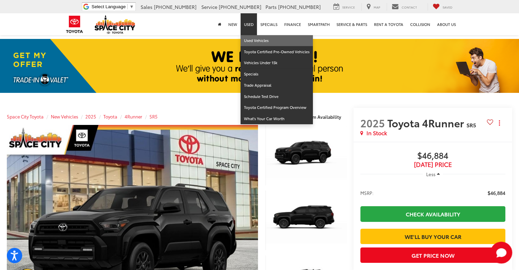 The image size is (519, 270). I want to click on span: New Vehicles, so click(64, 116).